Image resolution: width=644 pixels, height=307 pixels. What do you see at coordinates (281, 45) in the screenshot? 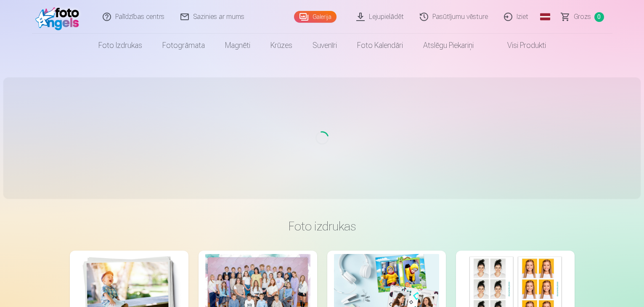
I see `a: Krūzes` at bounding box center [281, 45].